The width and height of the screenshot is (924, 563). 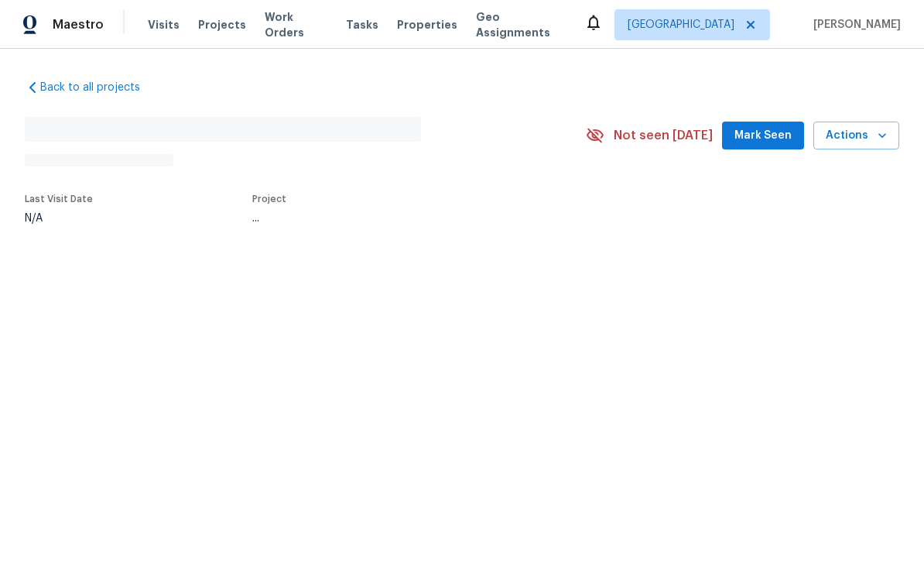 I want to click on span: Project, so click(x=269, y=199).